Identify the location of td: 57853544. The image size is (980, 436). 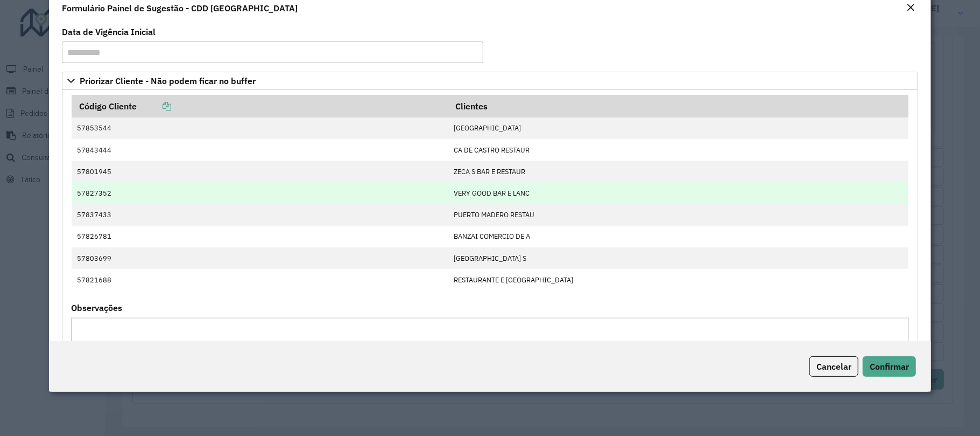
(260, 128).